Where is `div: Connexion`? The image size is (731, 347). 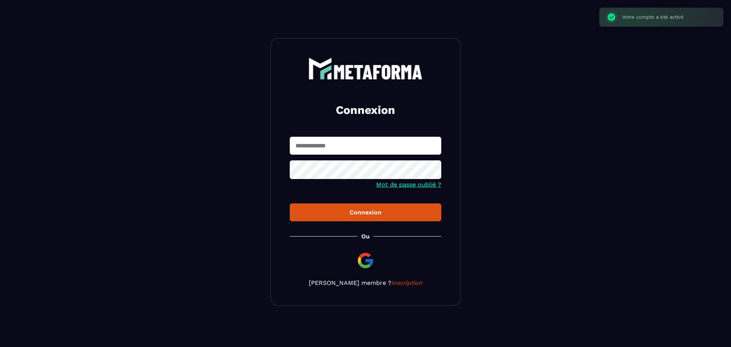
div: Connexion is located at coordinates (365, 212).